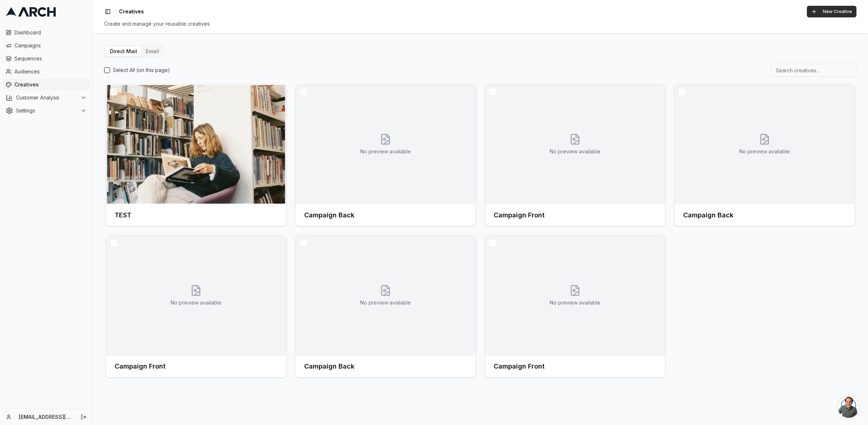  What do you see at coordinates (50, 72) in the screenshot?
I see `span: Audiences` at bounding box center [50, 72].